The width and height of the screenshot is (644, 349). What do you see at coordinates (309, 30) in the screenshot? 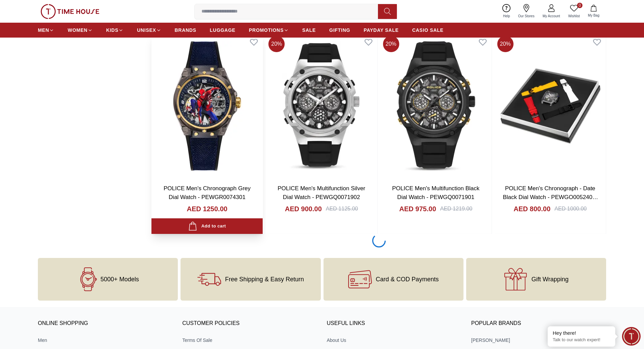
I see `span: SALE` at bounding box center [309, 30].